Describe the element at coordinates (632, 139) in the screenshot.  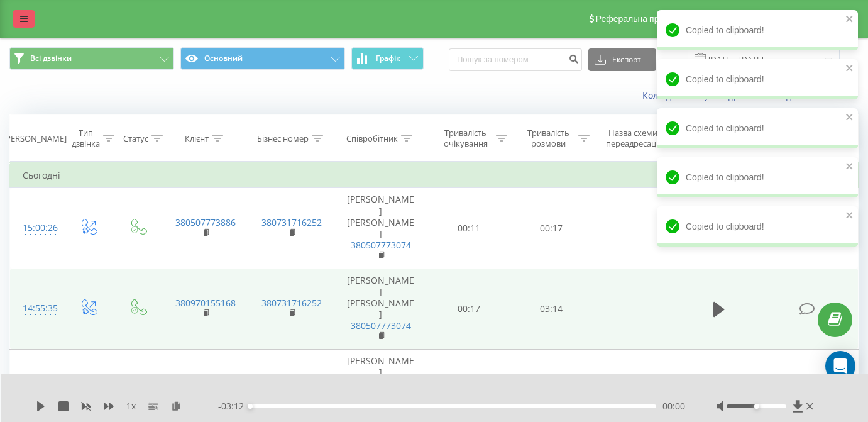
I see `div: Назва схеми переадресації` at that location.